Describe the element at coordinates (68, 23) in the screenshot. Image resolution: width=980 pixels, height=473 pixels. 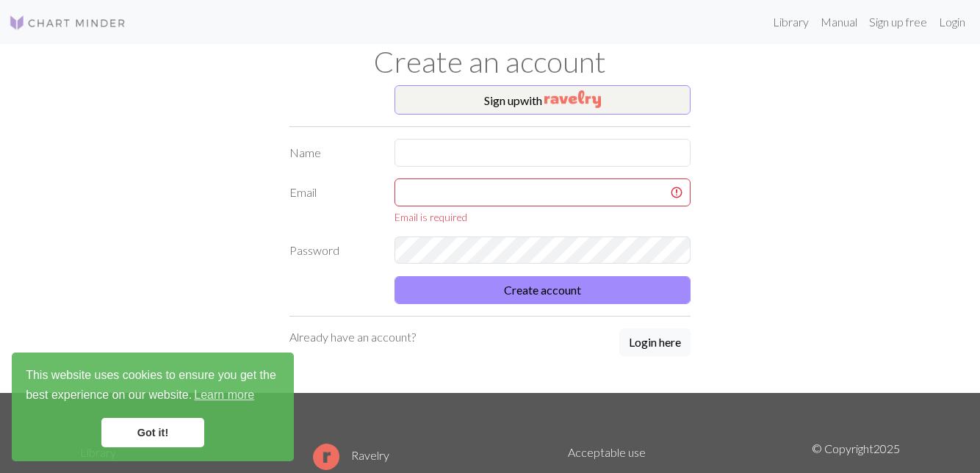
I see `img: Logo` at that location.